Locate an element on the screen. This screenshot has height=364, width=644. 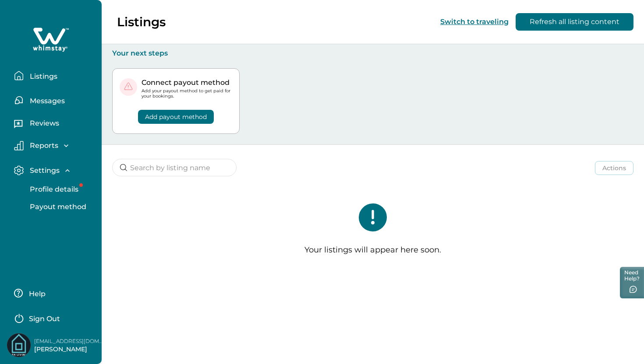
p: Profile details is located at coordinates (53, 190).